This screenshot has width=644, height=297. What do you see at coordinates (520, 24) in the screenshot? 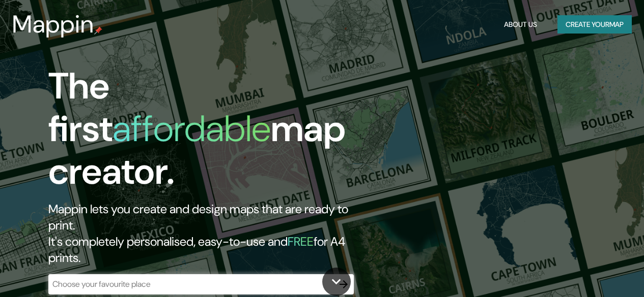
I see `button: About Us` at bounding box center [520, 24].